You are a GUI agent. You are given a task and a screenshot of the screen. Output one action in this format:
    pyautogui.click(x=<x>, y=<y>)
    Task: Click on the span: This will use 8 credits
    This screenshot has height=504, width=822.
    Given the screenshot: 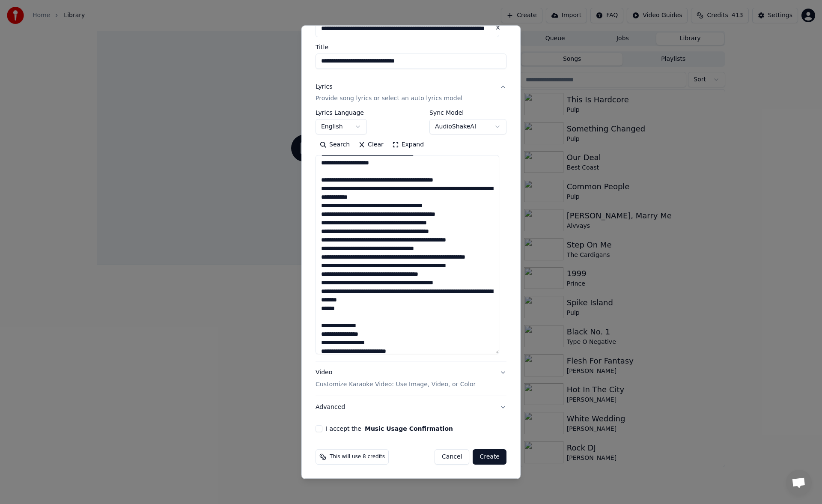 What is the action you would take?
    pyautogui.click(x=357, y=457)
    